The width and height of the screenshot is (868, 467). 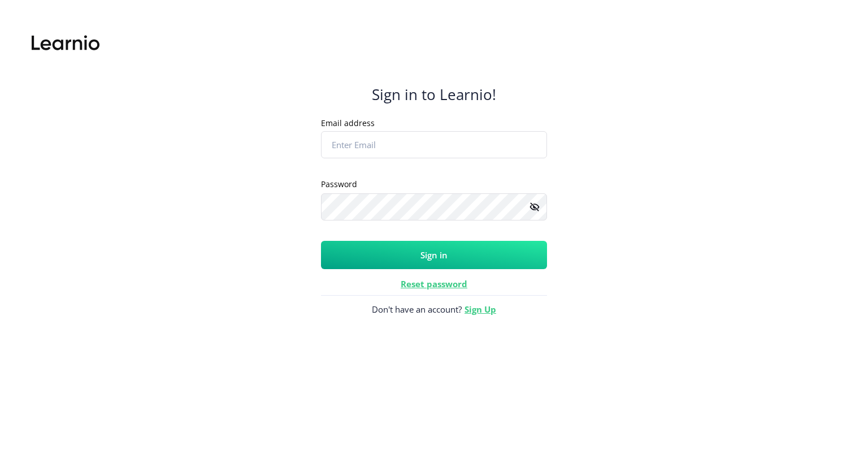 I want to click on span: Don't have an account?, so click(x=434, y=309).